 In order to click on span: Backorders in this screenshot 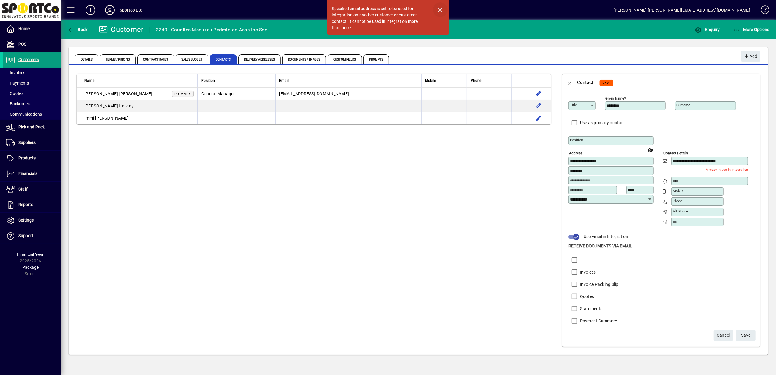, I will do `click(19, 104)`.